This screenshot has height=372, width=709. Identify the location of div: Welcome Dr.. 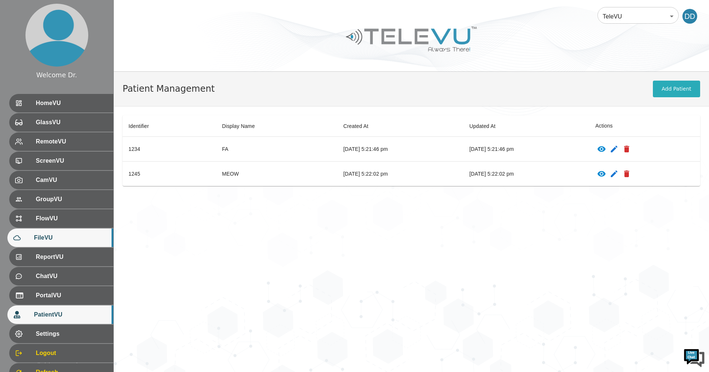
(57, 75).